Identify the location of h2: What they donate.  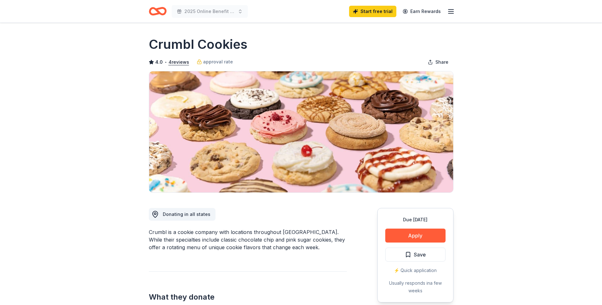
(248, 298).